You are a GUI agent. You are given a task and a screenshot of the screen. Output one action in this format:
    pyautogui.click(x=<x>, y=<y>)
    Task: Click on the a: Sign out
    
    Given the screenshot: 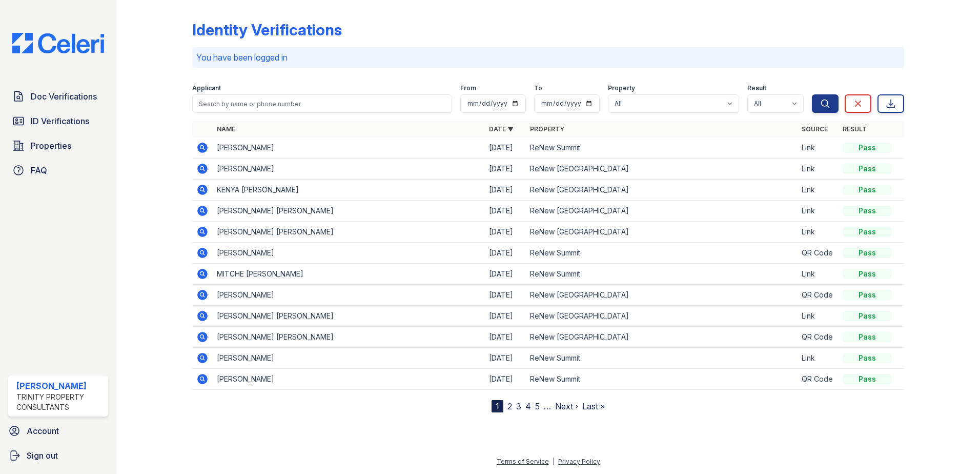 What is the action you would take?
    pyautogui.click(x=58, y=455)
    